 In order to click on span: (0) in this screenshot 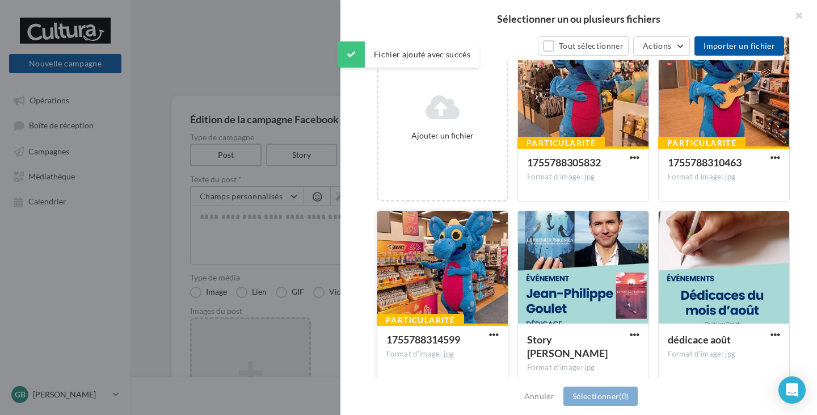, I will do `click(623, 395)`.